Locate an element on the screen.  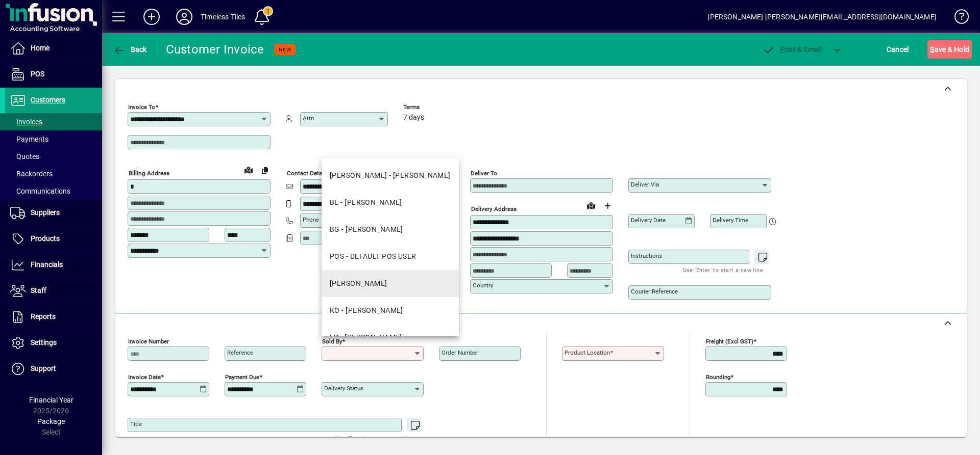
mat-label: Delivery date is located at coordinates (648, 220).